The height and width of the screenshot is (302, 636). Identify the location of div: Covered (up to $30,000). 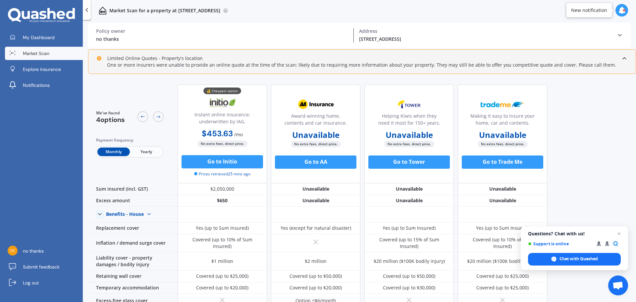
(409, 288).